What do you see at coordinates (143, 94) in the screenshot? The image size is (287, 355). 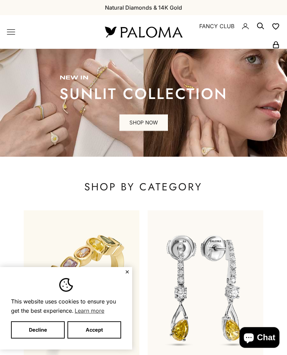 I see `p: sunlit collection` at bounding box center [143, 94].